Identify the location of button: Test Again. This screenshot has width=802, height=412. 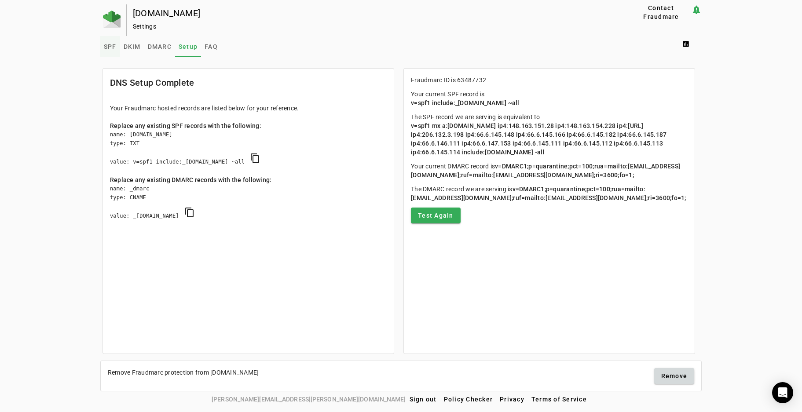
(435, 215).